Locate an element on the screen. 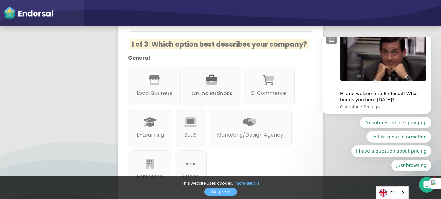  p: Message from Operator, sent 2m ago is located at coordinates (71, 70).